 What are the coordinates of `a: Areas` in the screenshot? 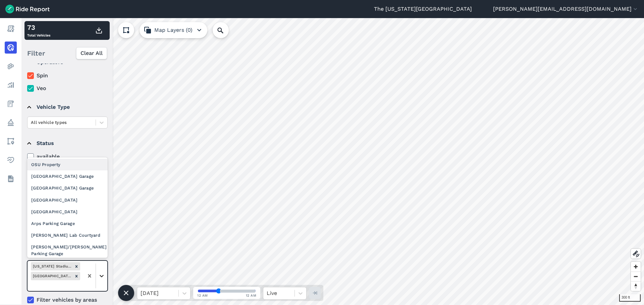 It's located at (11, 141).